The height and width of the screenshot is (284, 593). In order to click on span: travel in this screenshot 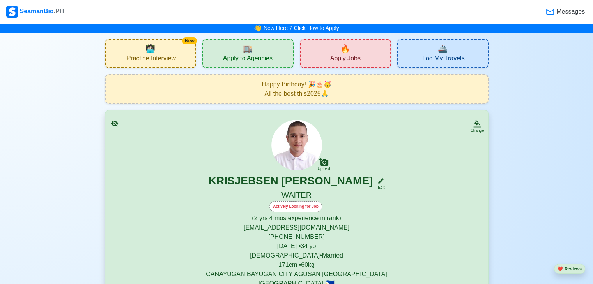, I will do `click(442, 49)`.